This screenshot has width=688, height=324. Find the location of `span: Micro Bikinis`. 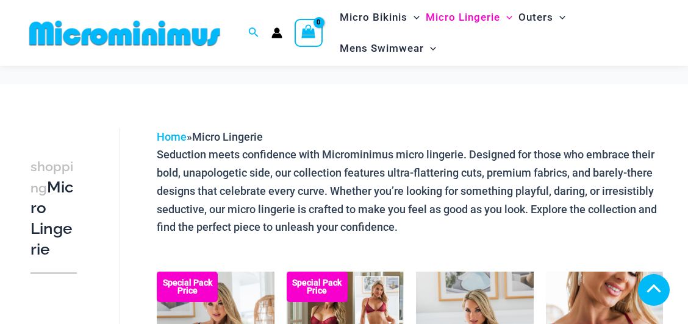

span: Micro Bikinis is located at coordinates (373, 17).